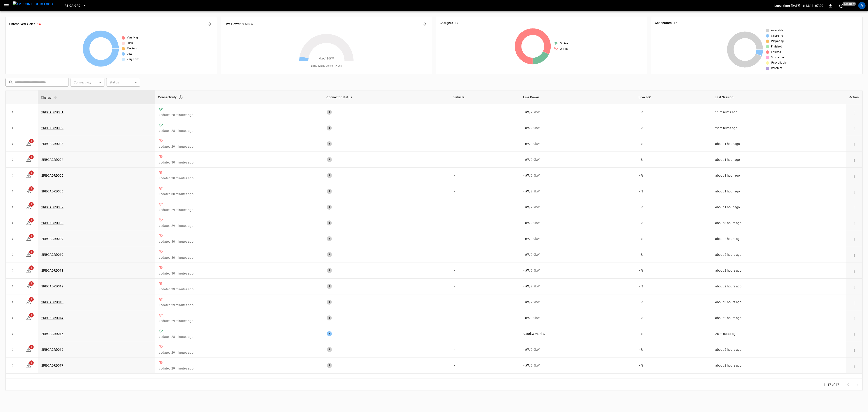 The height and width of the screenshot is (412, 868). I want to click on p: 9.50 kW, so click(529, 334).